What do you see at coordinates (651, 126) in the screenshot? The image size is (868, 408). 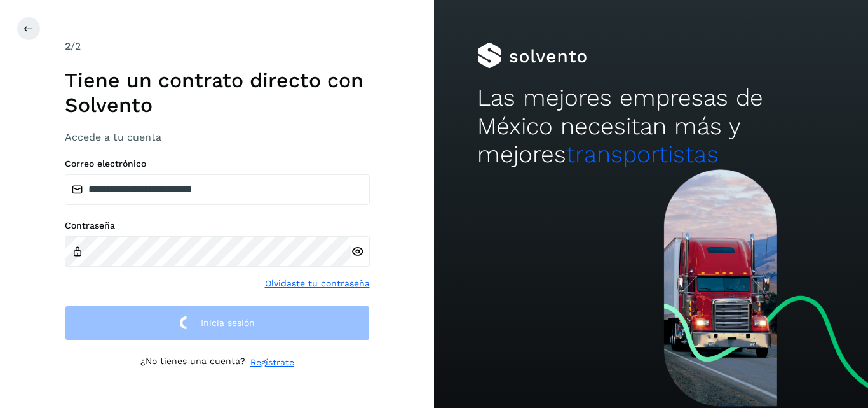 I see `h2: Las mejores empresas de México necesitan más y mejores` at bounding box center [651, 126].